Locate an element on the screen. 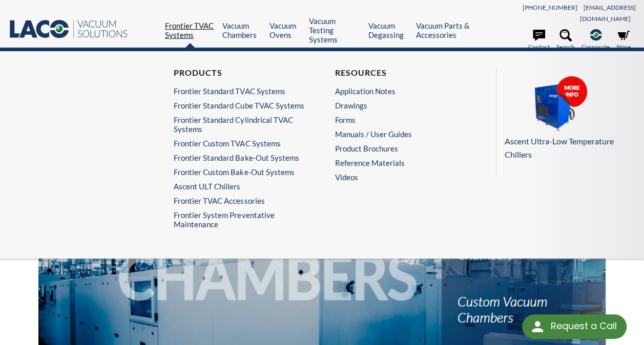 This screenshot has width=644, height=345. a: Frontier Custom Bake-Out Systems is located at coordinates (239, 172).